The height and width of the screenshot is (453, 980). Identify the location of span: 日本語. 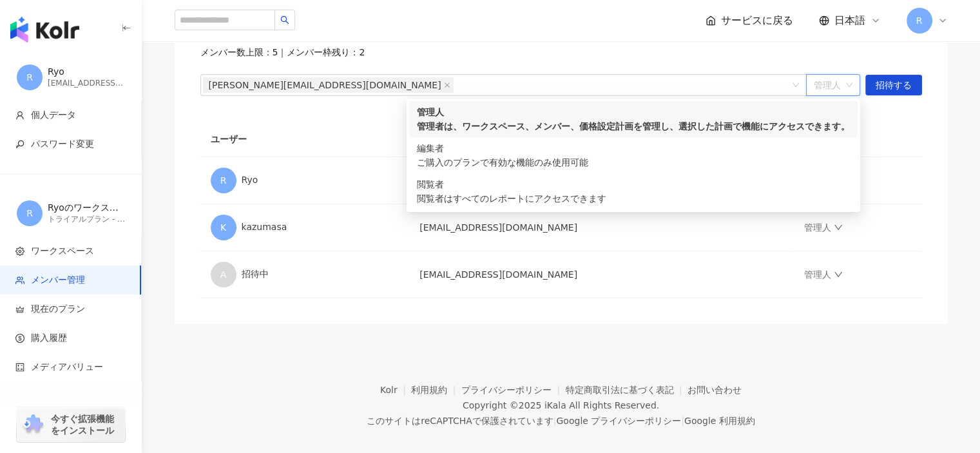
(850, 21).